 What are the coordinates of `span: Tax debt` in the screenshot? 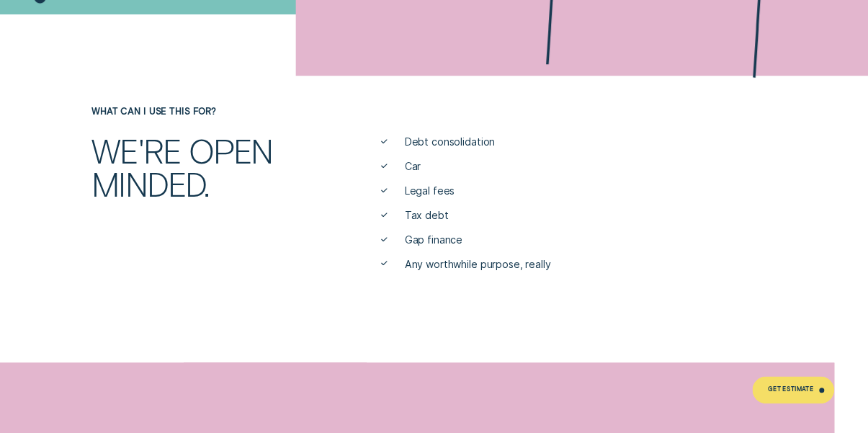 It's located at (426, 215).